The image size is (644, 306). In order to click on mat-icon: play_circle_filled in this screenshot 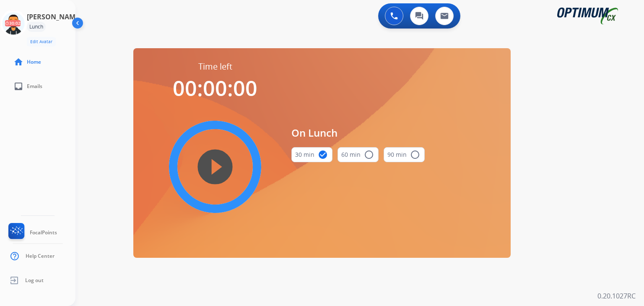, I will do `click(215, 167)`.